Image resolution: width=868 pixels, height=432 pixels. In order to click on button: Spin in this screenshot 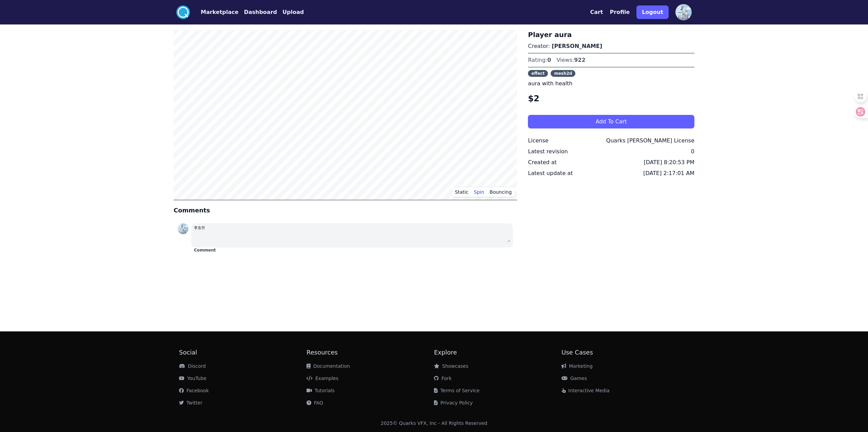, I will do `click(479, 192)`.